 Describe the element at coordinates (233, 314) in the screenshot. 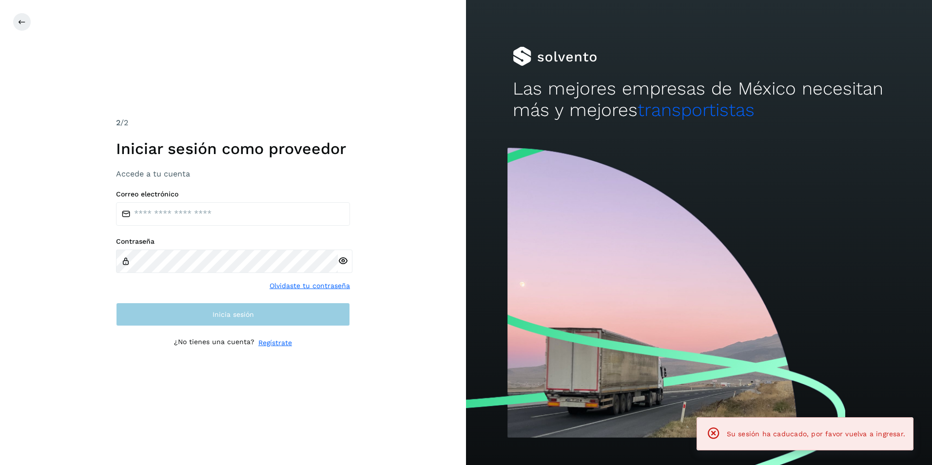

I see `button: Inicia sesión` at that location.